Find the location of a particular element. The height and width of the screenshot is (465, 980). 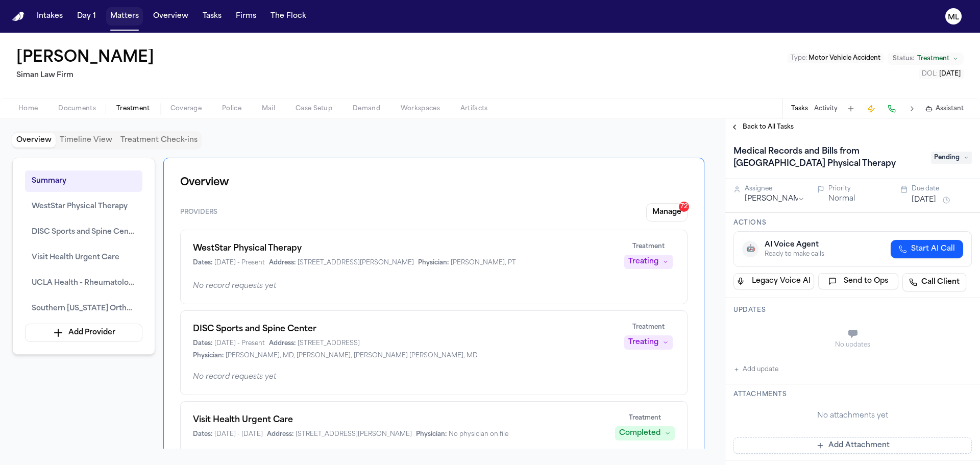

span: Workspaces is located at coordinates (420, 108).